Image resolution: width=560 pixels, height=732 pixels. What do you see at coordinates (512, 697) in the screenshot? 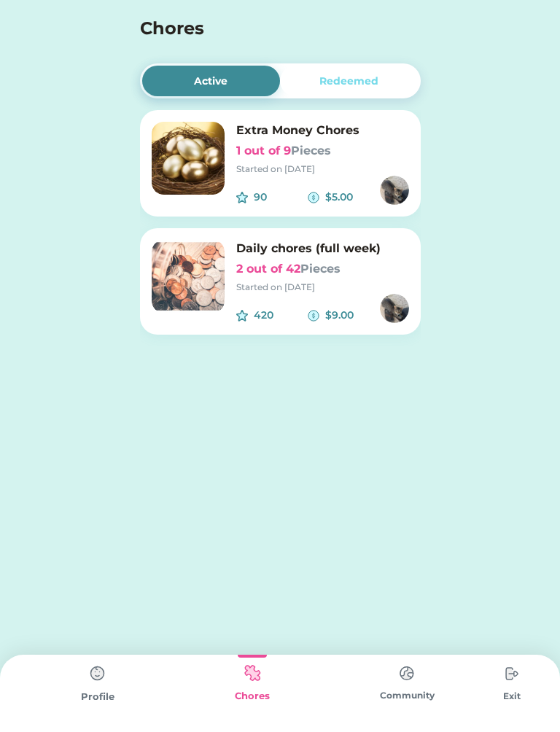
I see `div: Exit` at bounding box center [512, 697].